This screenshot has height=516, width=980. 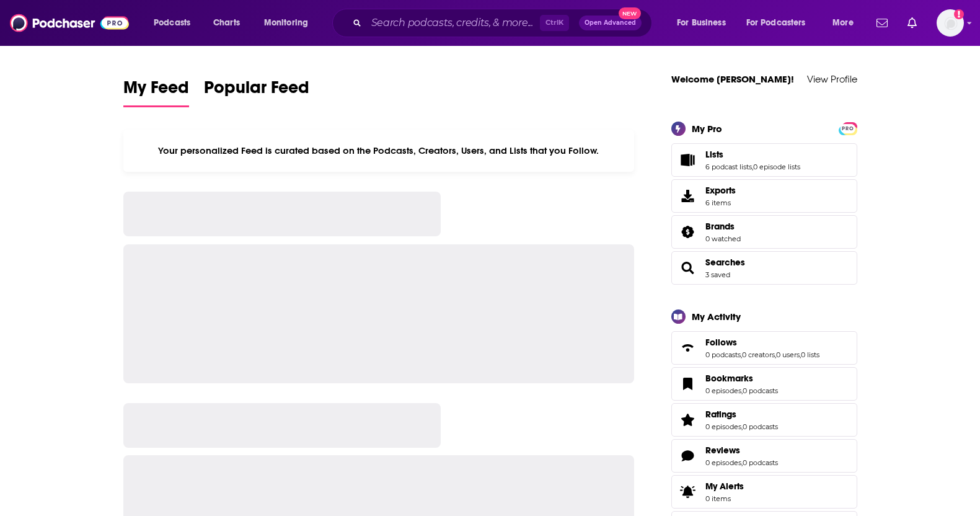 What do you see at coordinates (707, 129) in the screenshot?
I see `div: My Pro` at bounding box center [707, 129].